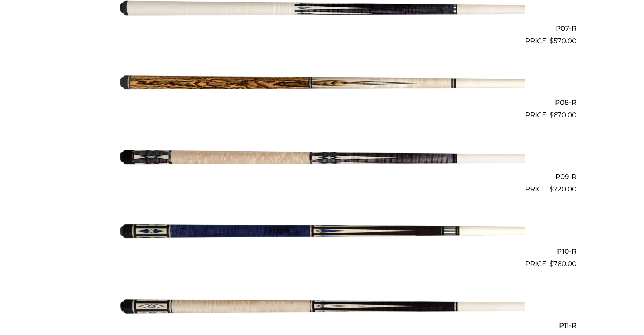 The height and width of the screenshot is (335, 644). Describe the element at coordinates (322, 102) in the screenshot. I see `h2: P08-R` at that location.